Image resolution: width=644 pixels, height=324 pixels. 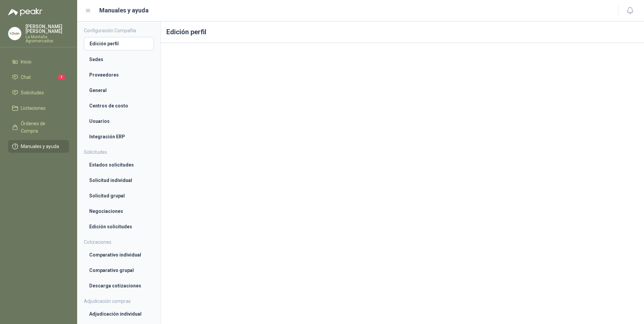 I want to click on span: Licitaciones, so click(x=33, y=108).